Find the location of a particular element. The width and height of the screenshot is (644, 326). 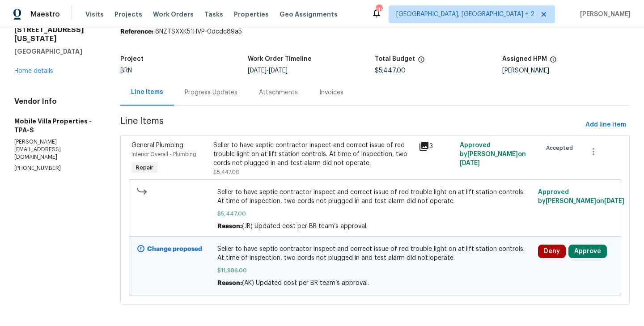

span: Visits is located at coordinates (94, 14).